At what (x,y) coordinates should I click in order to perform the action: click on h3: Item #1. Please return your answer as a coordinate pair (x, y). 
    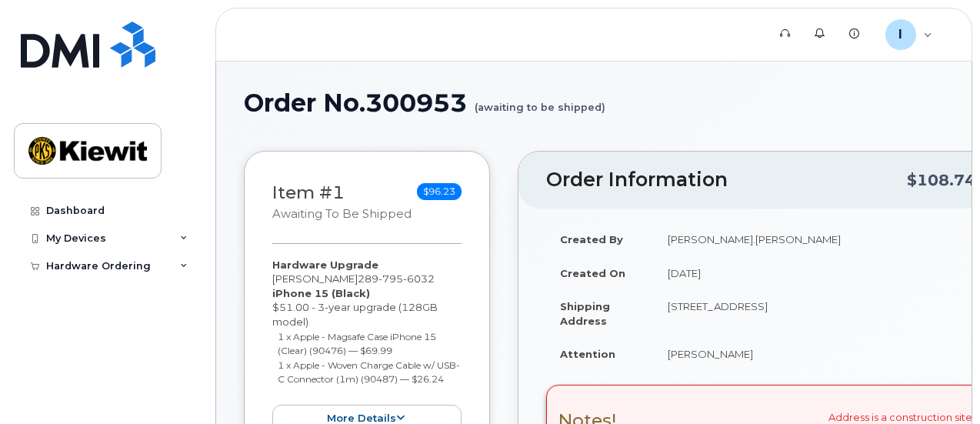
    Looking at the image, I should click on (341, 202).